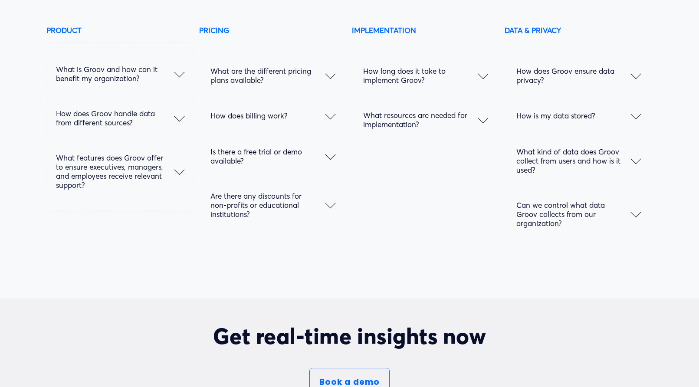  Describe the element at coordinates (384, 30) in the screenshot. I see `strong: IMPLEMENTATION` at that location.